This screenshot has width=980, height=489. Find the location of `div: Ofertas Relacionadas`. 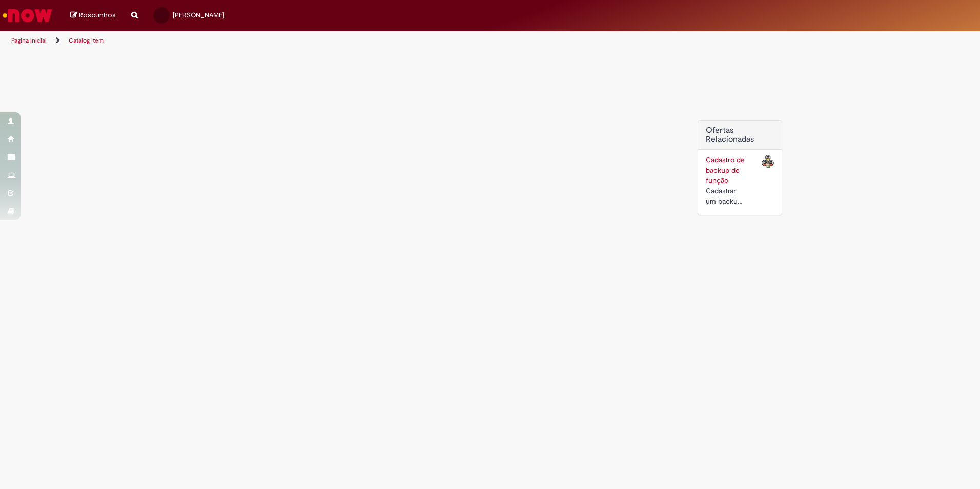

div: Ofertas Relacionadas is located at coordinates (739, 167).